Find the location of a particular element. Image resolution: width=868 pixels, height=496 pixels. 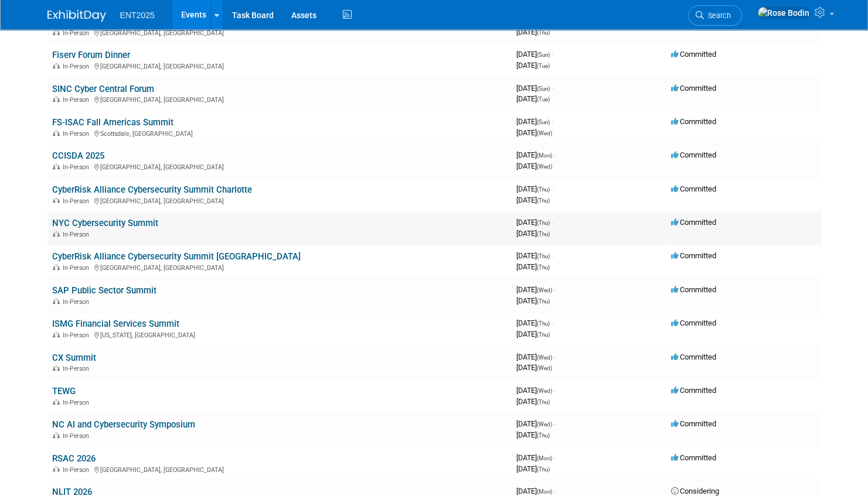

a: TEWG is located at coordinates (64, 391).